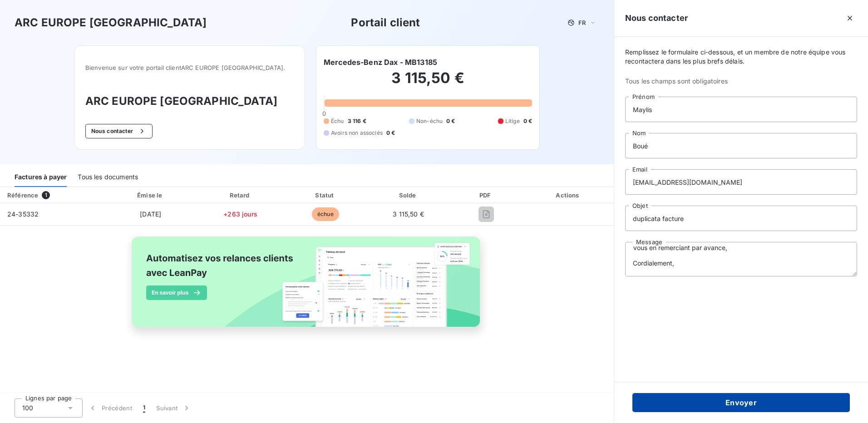 Image resolution: width=868 pixels, height=423 pixels. Describe the element at coordinates (338, 121) in the screenshot. I see `span: Échu` at that location.